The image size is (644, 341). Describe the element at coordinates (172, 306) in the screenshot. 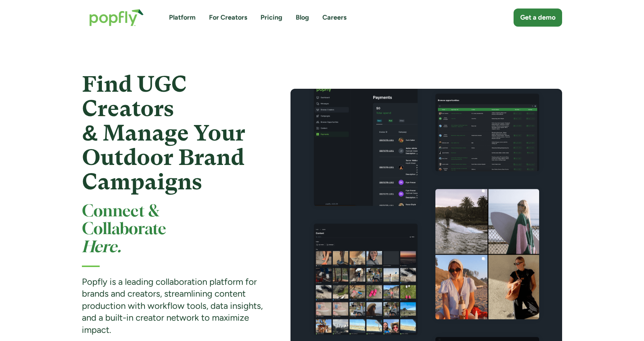

I see `strong: Popfly is a leading collaboration platform for brands and creators, streamlining content producti...` at that location.